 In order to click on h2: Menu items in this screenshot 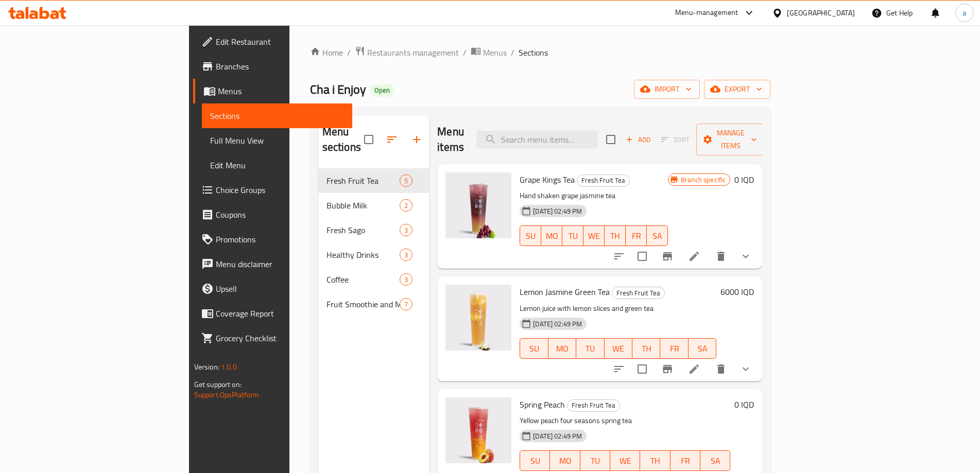, I will do `click(451, 139)`.